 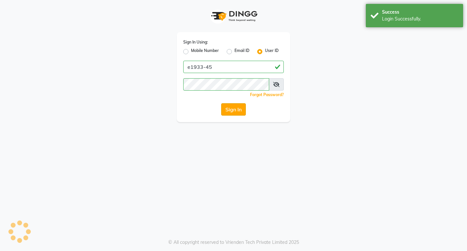 I want to click on label: Mobile Number, so click(x=205, y=52).